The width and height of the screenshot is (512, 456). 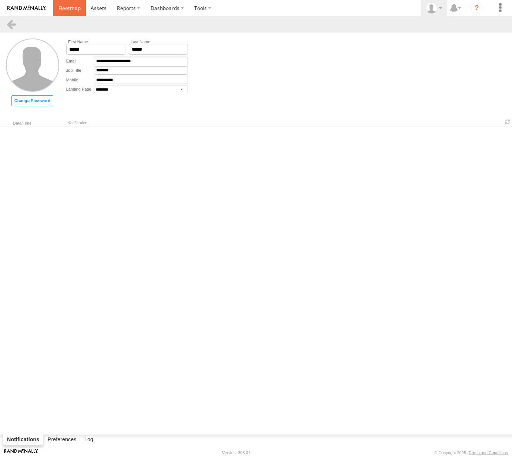 I want to click on label: Job Title, so click(x=80, y=70).